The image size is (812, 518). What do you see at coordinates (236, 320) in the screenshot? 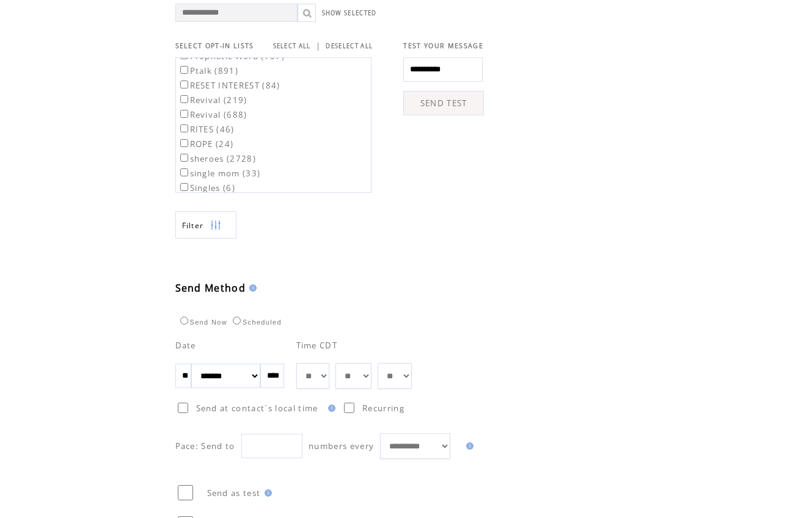
I see `input: Scheduled` at bounding box center [236, 320].